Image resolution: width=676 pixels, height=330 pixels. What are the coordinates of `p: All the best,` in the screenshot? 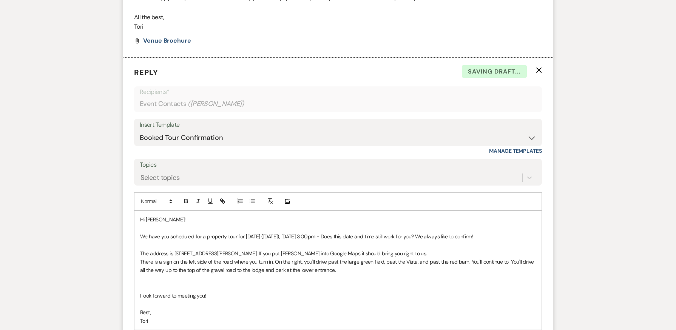 It's located at (338, 17).